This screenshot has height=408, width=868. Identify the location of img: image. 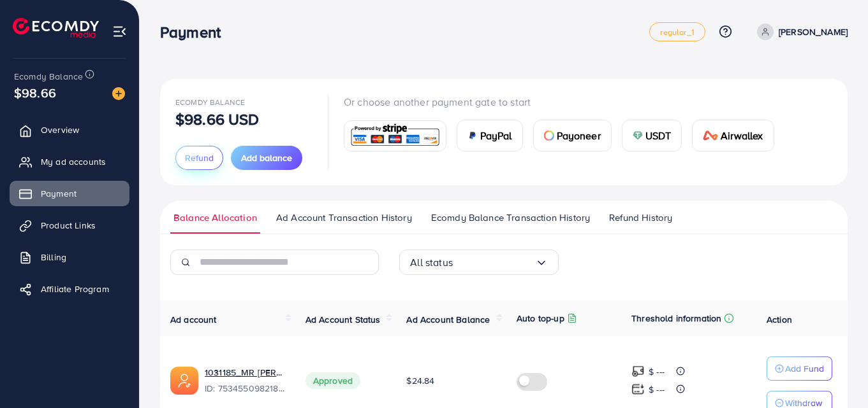
(118, 94).